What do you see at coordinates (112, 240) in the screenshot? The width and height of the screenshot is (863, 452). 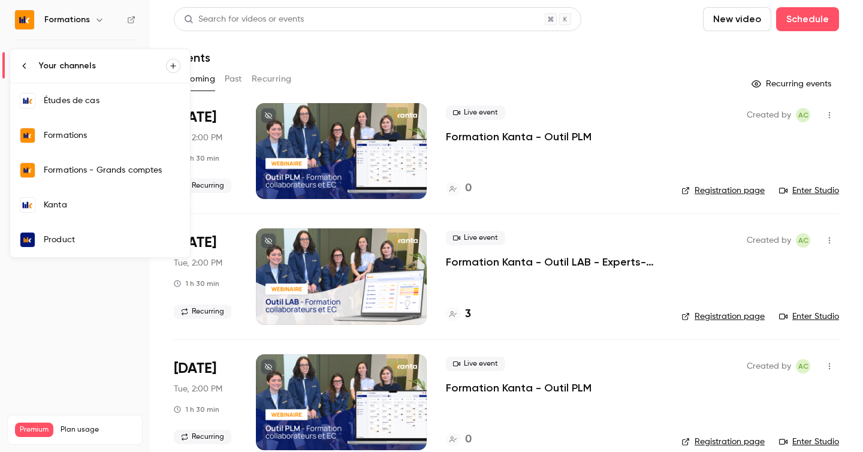 I see `div: Product` at bounding box center [112, 240].